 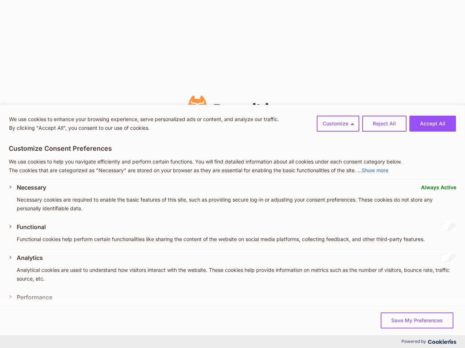 What do you see at coordinates (236, 275) in the screenshot?
I see `p: Analytical cookies are used to understand how visitors interact with the website. These cookies h...` at bounding box center [236, 275].